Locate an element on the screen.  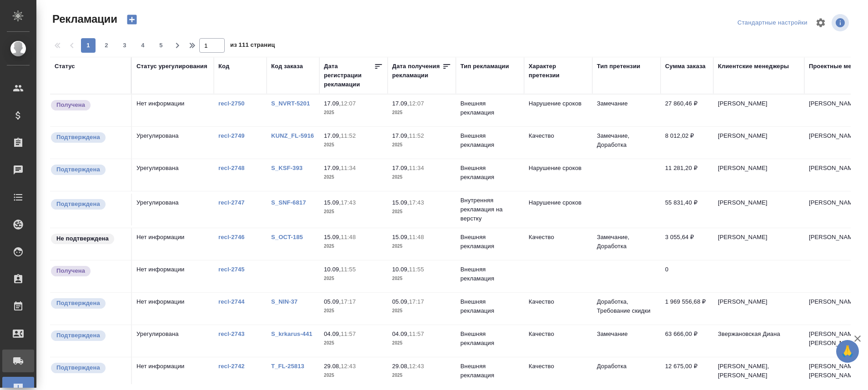
a: recl-2749 is located at coordinates (231, 136).